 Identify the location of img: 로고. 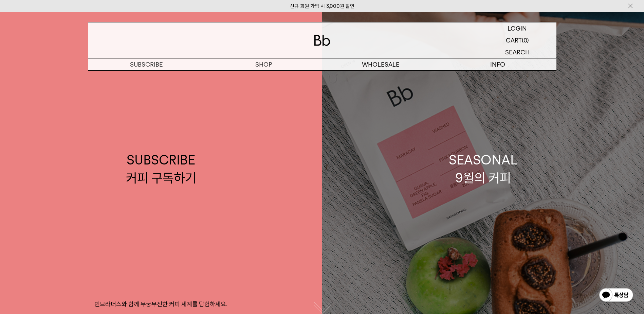
(322, 40).